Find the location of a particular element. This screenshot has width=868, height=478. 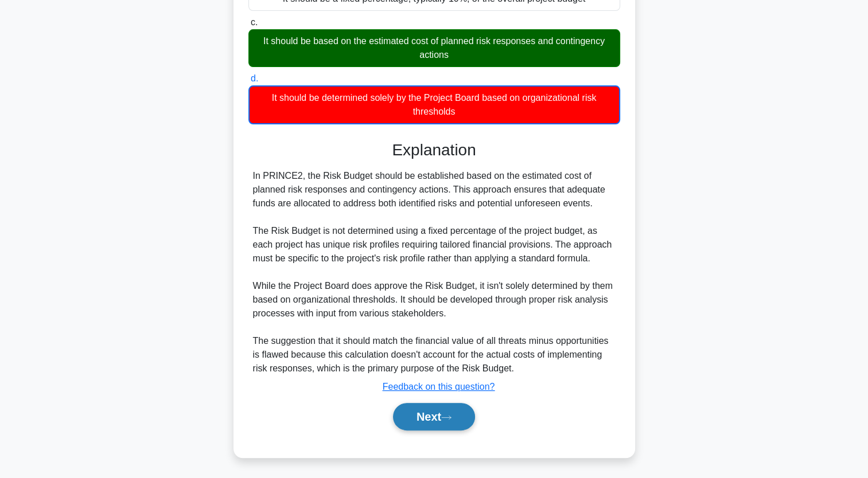

span: d. is located at coordinates (254, 78).